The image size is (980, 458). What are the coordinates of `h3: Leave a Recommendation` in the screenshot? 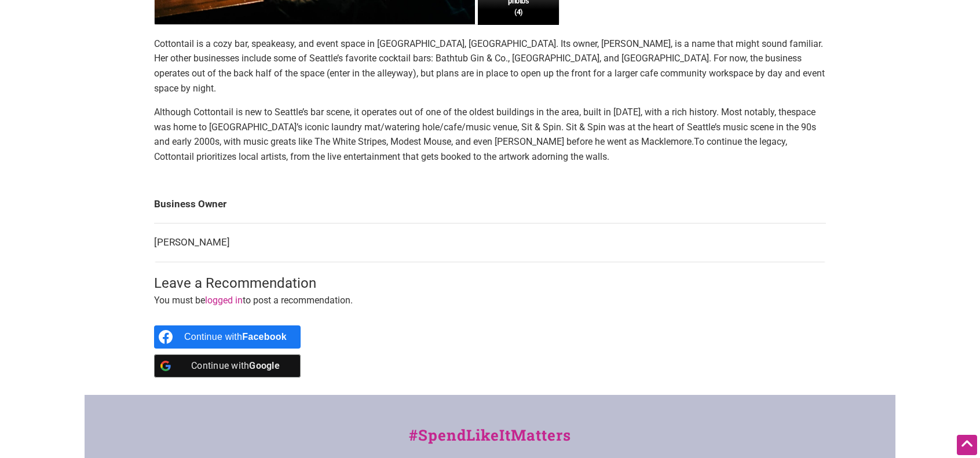 It's located at (490, 284).